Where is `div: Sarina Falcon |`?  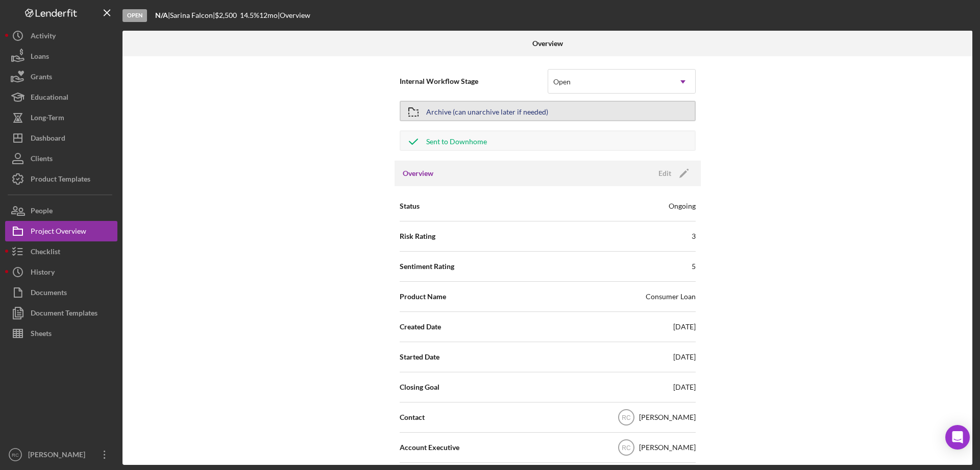
div: Sarina Falcon | is located at coordinates (192, 15).